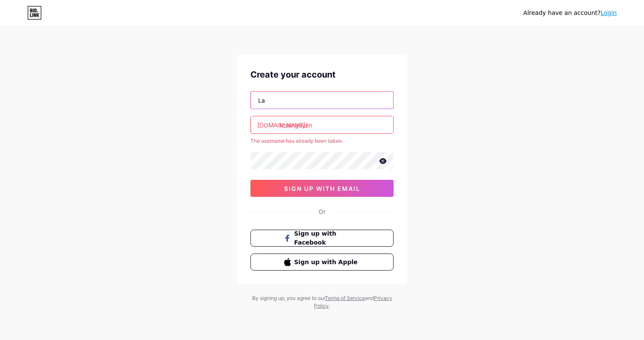  What do you see at coordinates (322, 238) in the screenshot?
I see `button: Sign up with Facebook` at bounding box center [322, 238].